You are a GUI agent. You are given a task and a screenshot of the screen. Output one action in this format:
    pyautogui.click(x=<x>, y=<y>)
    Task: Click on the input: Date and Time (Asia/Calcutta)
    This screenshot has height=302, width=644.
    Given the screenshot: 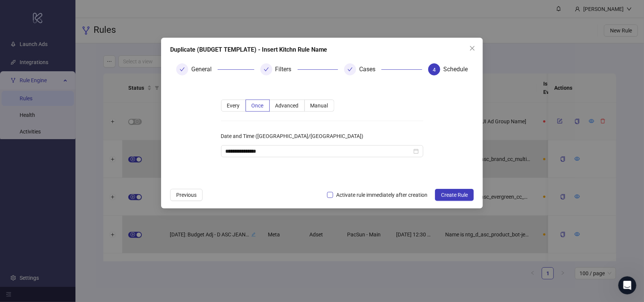 What is the action you would take?
    pyautogui.click(x=319, y=152)
    